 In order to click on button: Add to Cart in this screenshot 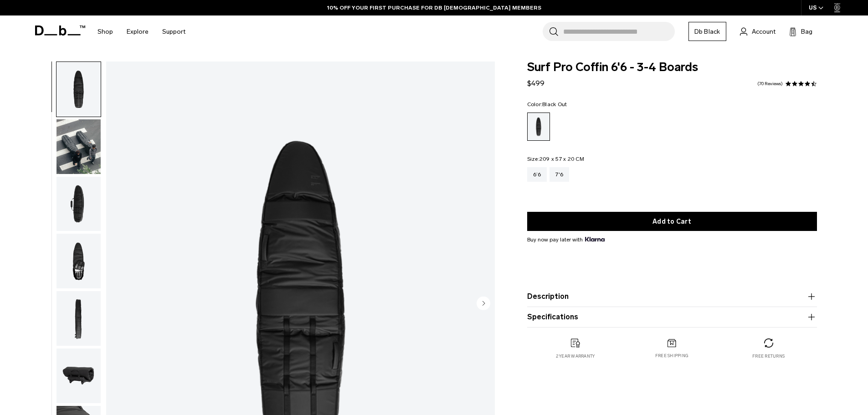, I will do `click(672, 222)`.